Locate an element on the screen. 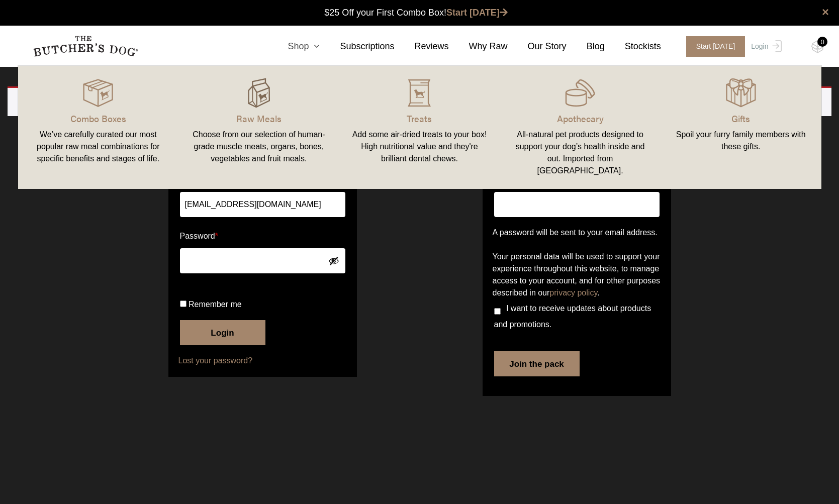  p: Raw Meals is located at coordinates (259, 118).